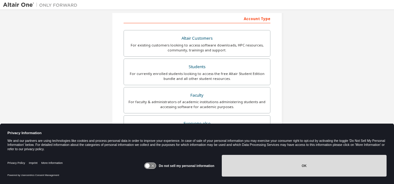  I want to click on div: Faculty, so click(197, 95).